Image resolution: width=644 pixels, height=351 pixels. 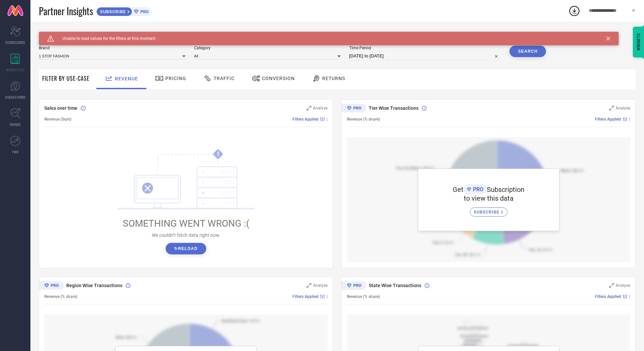 I want to click on a: SUBSCRIBEPRO, so click(x=124, y=11).